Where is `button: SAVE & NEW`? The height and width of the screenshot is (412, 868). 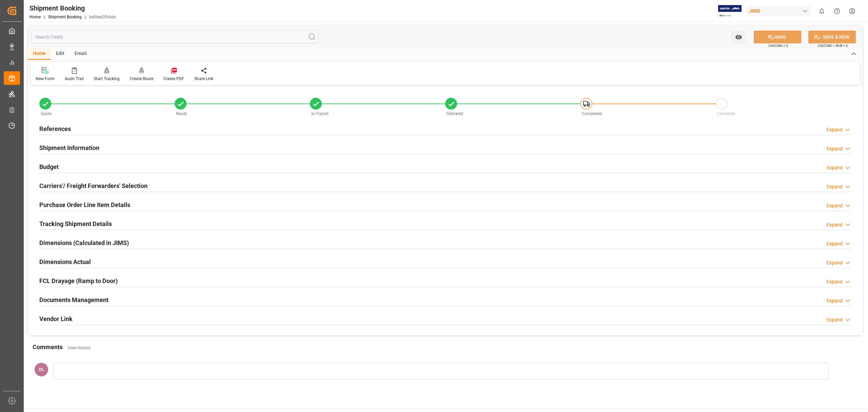 button: SAVE & NEW is located at coordinates (832, 37).